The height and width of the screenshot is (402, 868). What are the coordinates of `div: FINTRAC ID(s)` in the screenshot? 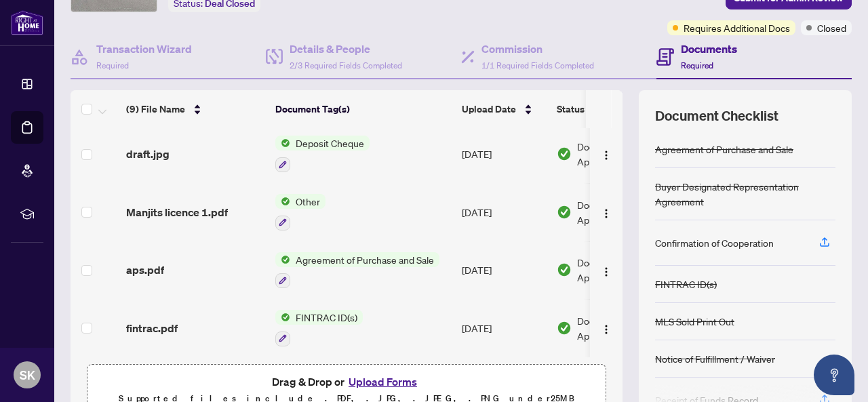 It's located at (686, 284).